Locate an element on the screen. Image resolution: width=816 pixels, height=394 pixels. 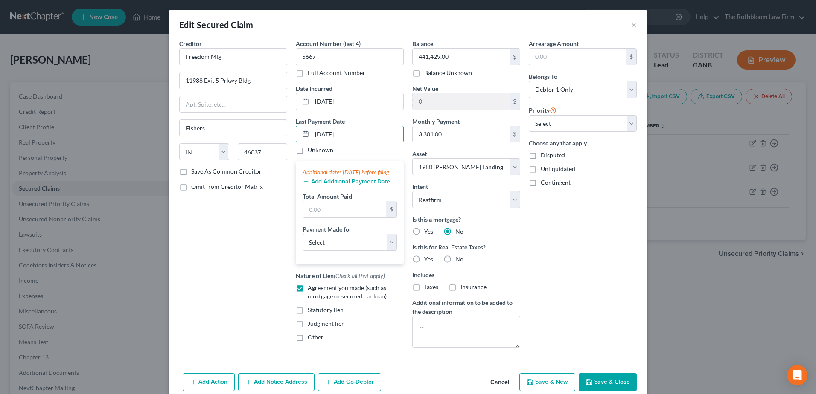
button: Save & New is located at coordinates (547, 382).